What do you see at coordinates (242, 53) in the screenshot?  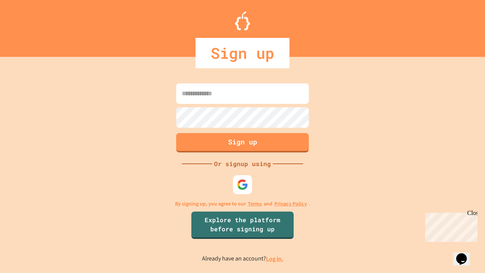 I see `div: Sign up` at bounding box center [242, 53].